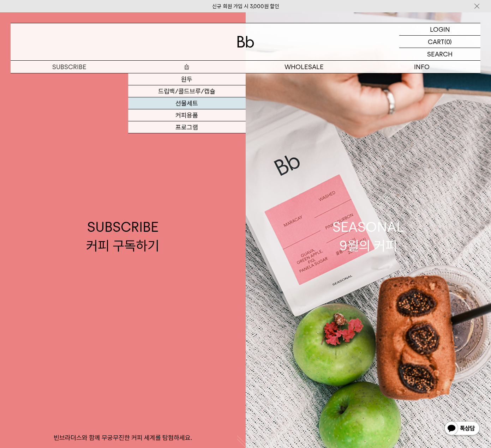 The height and width of the screenshot is (448, 491). What do you see at coordinates (69, 67) in the screenshot?
I see `a: SUBSCRIBE` at bounding box center [69, 67].